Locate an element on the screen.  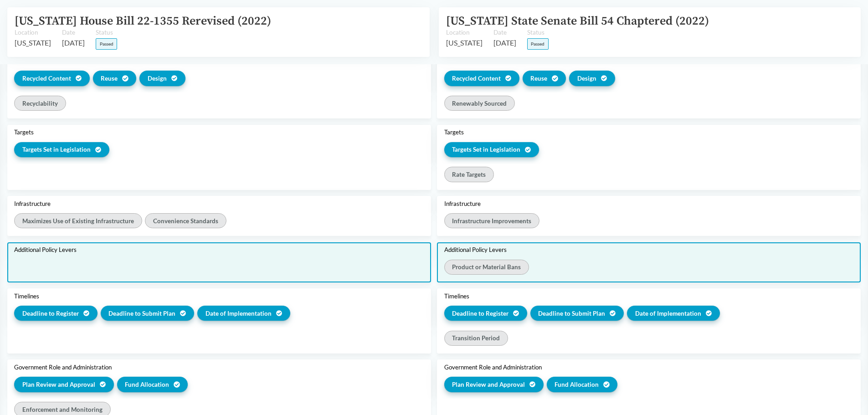
div: Infrastructure Improvements is located at coordinates (491, 220).